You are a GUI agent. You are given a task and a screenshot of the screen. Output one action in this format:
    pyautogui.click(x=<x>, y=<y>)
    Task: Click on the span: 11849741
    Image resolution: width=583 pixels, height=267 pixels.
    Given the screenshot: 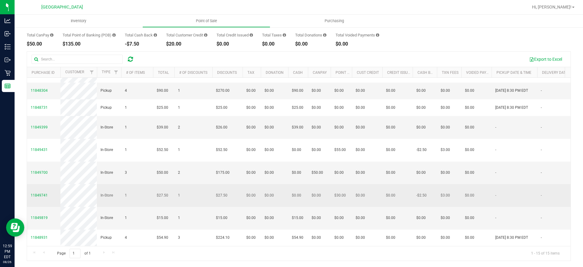 What is the action you would take?
    pyautogui.click(x=39, y=195)
    